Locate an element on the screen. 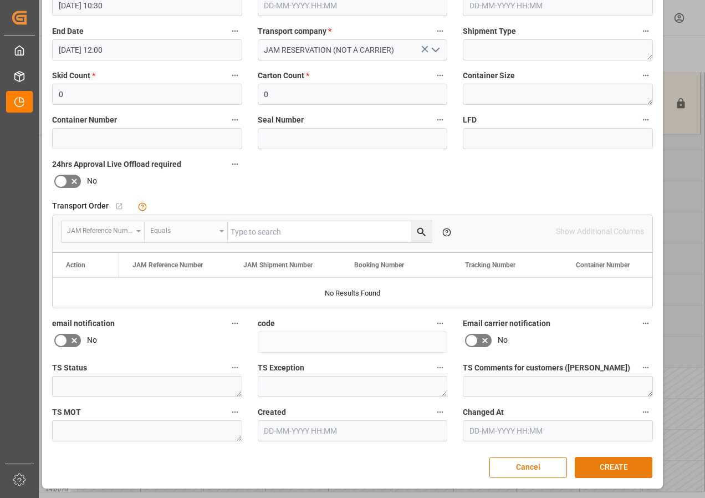 Image resolution: width=705 pixels, height=498 pixels. button: code is located at coordinates (440, 323).